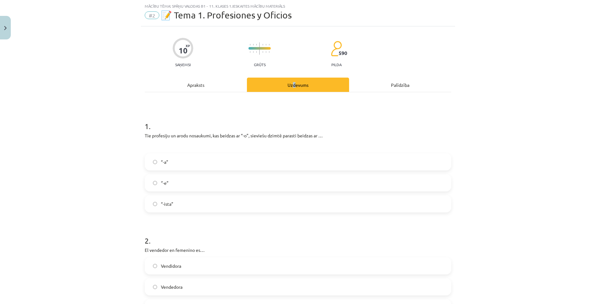 The image size is (596, 304). I want to click on div: Palīdzība, so click(400, 84).